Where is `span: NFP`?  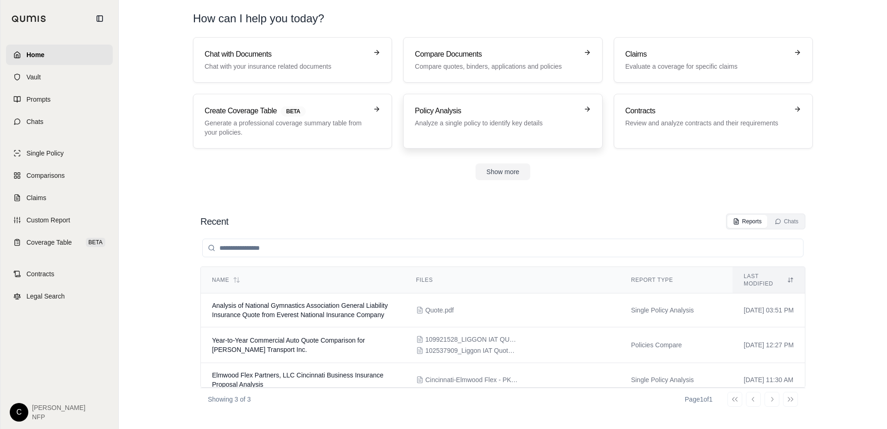
span: NFP is located at coordinates (58, 417).